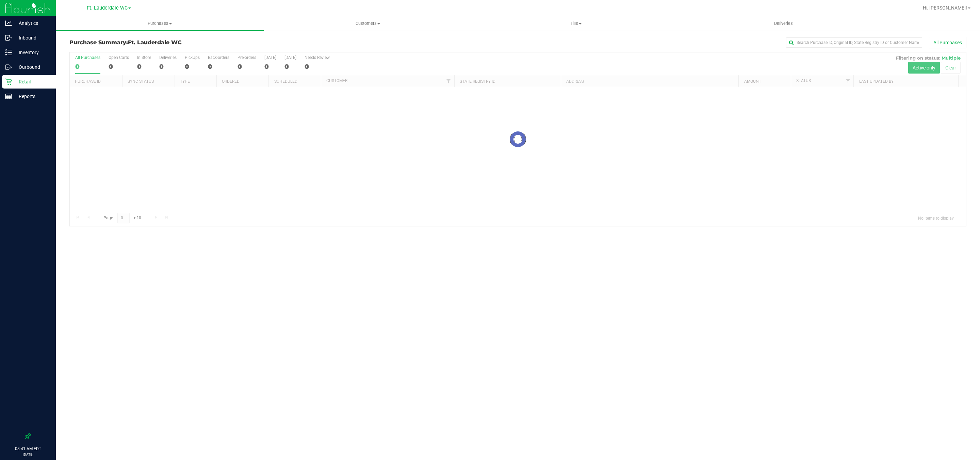 The image size is (980, 460). Describe the element at coordinates (784, 24) in the screenshot. I see `a: Deliveries` at that location.